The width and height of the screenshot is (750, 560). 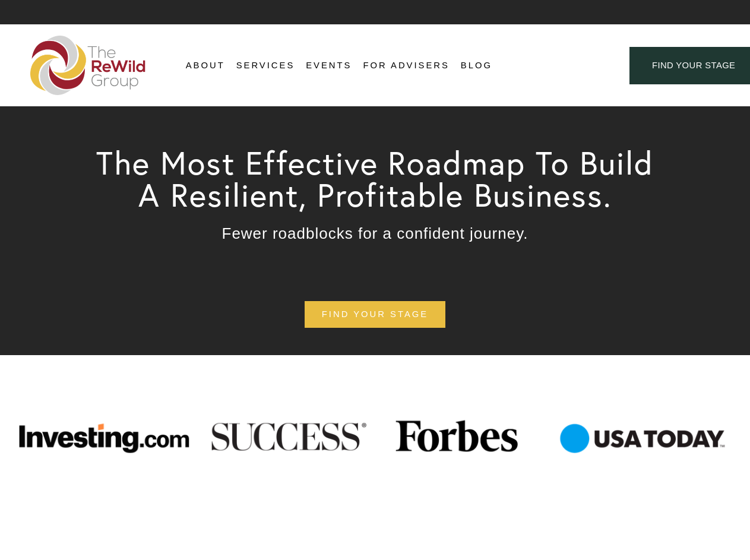 I want to click on a: Events, so click(x=328, y=66).